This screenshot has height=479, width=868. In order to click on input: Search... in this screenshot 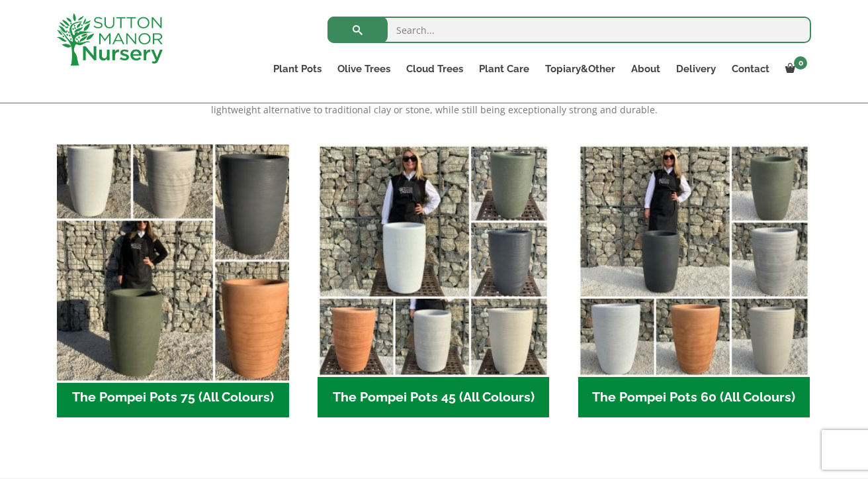, I will do `click(569, 30)`.